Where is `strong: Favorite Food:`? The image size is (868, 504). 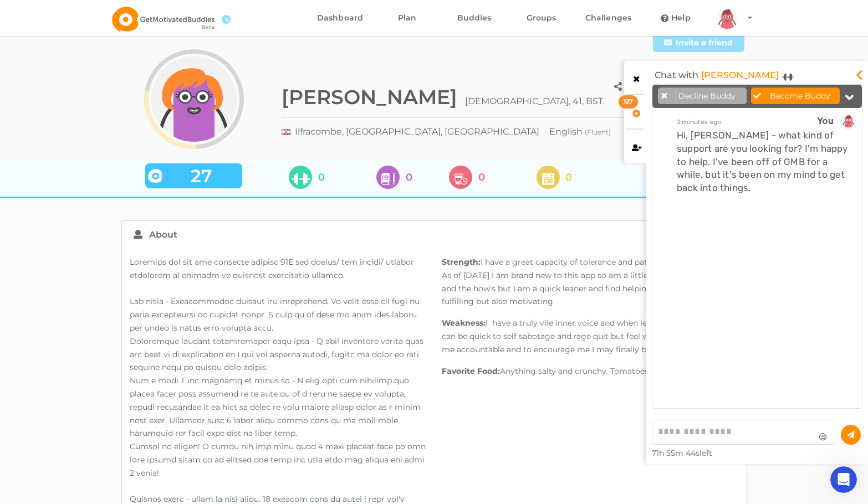 strong: Favorite Food: is located at coordinates (470, 371).